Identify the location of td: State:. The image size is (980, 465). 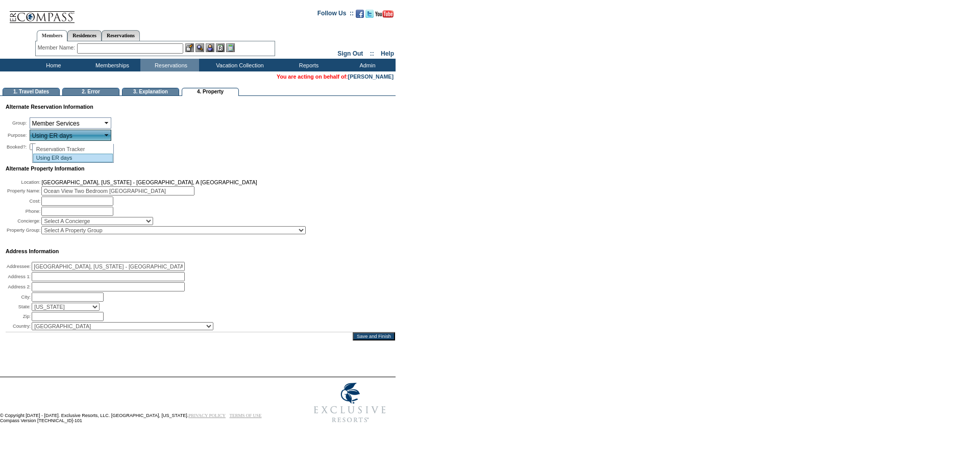
(18, 307).